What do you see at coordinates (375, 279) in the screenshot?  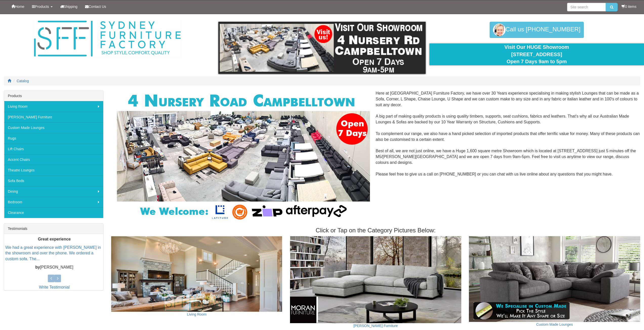 I see `img: Moran Furniture` at bounding box center [375, 279].